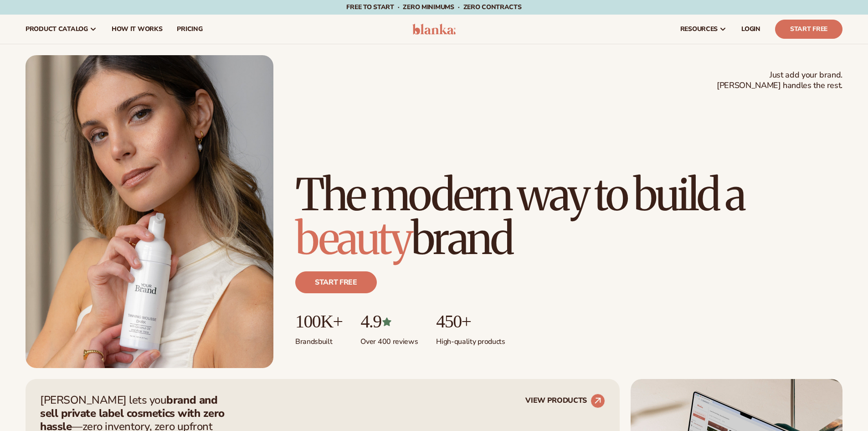 This screenshot has height=431, width=868. I want to click on img: Female holding tanning mousse., so click(149, 212).